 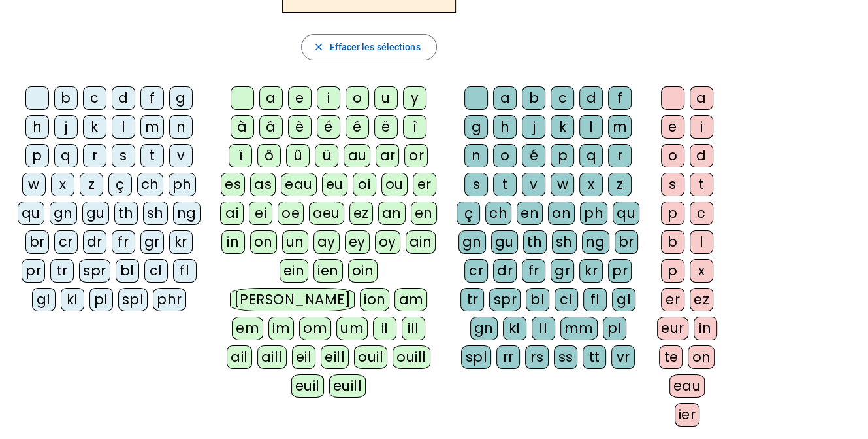 What do you see at coordinates (468, 213) in the screenshot?
I see `div: ç` at bounding box center [468, 213].